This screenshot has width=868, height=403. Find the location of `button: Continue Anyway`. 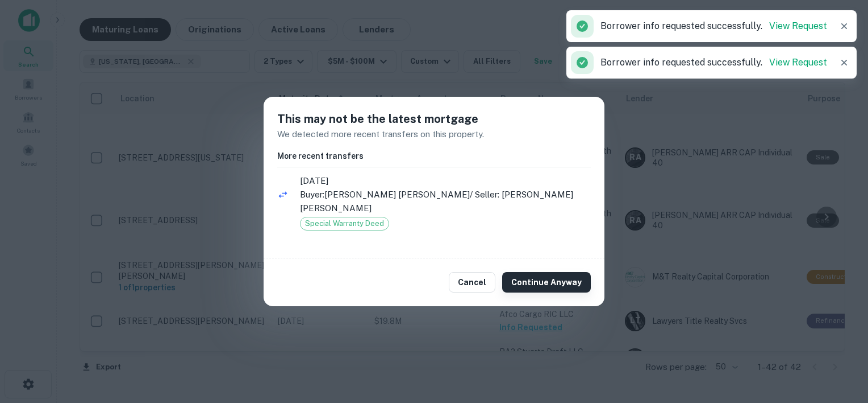

button: Continue Anyway is located at coordinates (546, 282).